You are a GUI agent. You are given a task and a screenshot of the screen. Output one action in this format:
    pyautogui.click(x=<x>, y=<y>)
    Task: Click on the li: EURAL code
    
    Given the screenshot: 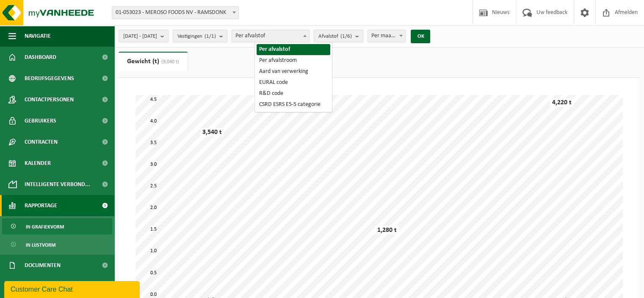 What is the action you would take?
    pyautogui.click(x=293, y=82)
    